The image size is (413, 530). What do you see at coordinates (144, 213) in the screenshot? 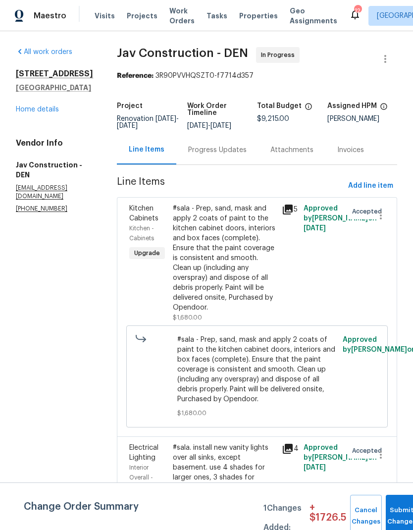
I see `span: Kitchen Cabinets` at bounding box center [144, 213].